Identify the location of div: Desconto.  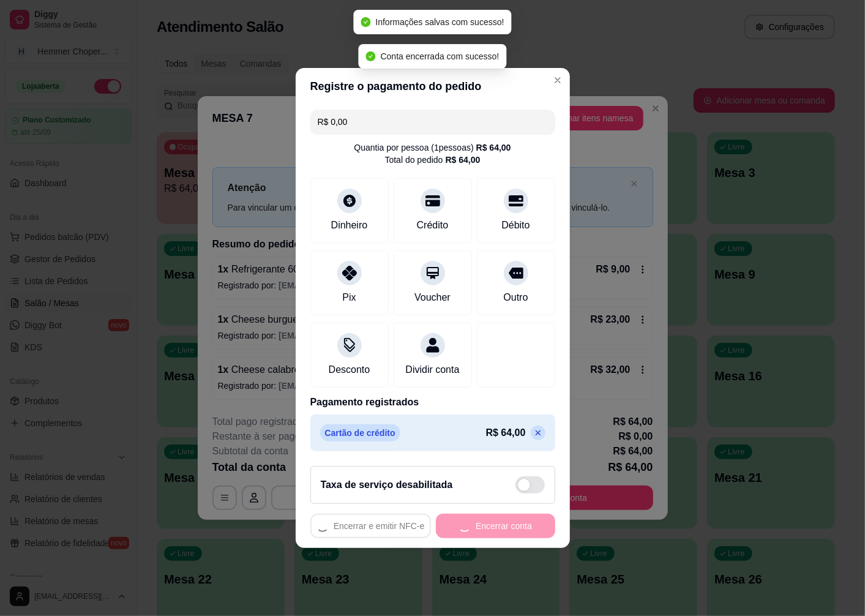
(350, 370).